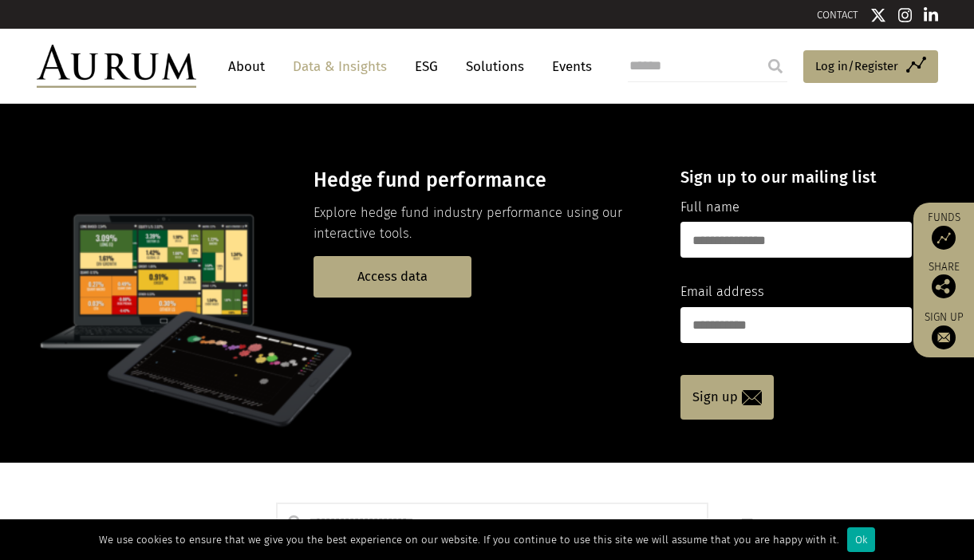 The width and height of the screenshot is (974, 560). What do you see at coordinates (943, 337) in the screenshot?
I see `img: Sign up to our newsletter` at bounding box center [943, 337].